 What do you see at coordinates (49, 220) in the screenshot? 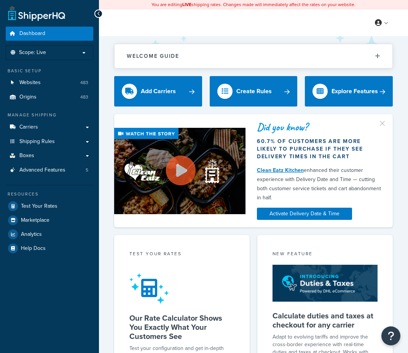
I see `a: Marketplace` at bounding box center [49, 220].